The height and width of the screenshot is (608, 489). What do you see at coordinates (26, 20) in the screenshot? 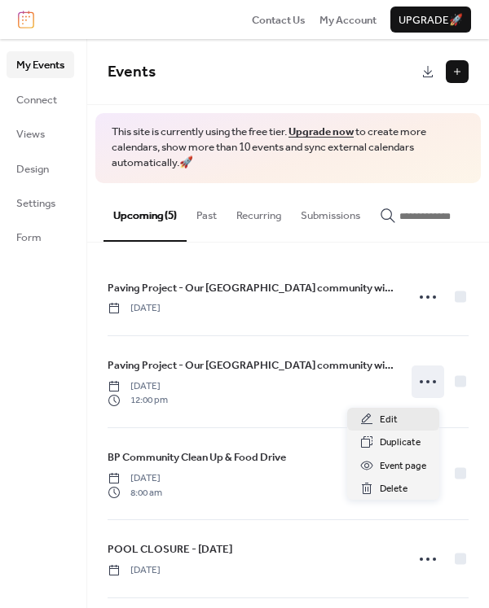
I see `img: logo` at bounding box center [26, 20].